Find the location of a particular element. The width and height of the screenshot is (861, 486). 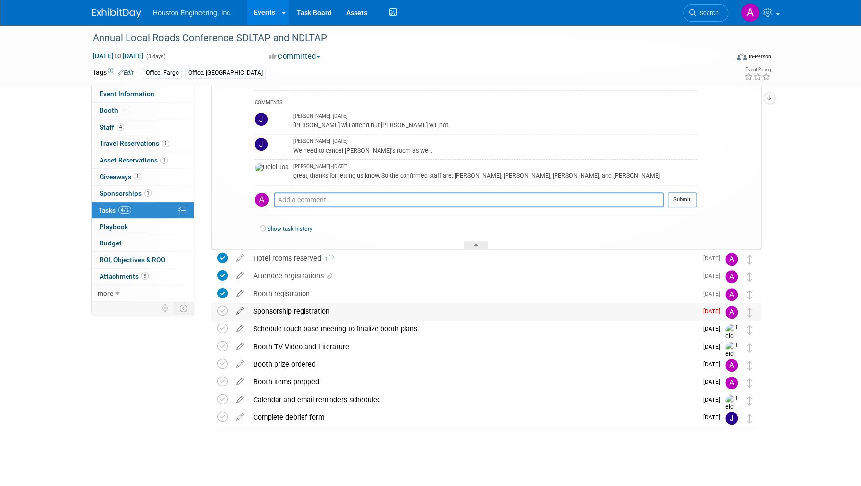

span: (3 days) is located at coordinates (155, 56).